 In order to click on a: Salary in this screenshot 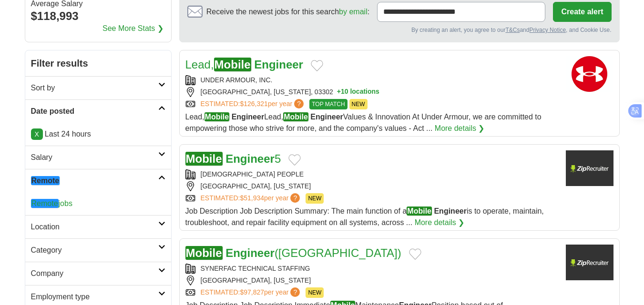, I will do `click(98, 157)`.